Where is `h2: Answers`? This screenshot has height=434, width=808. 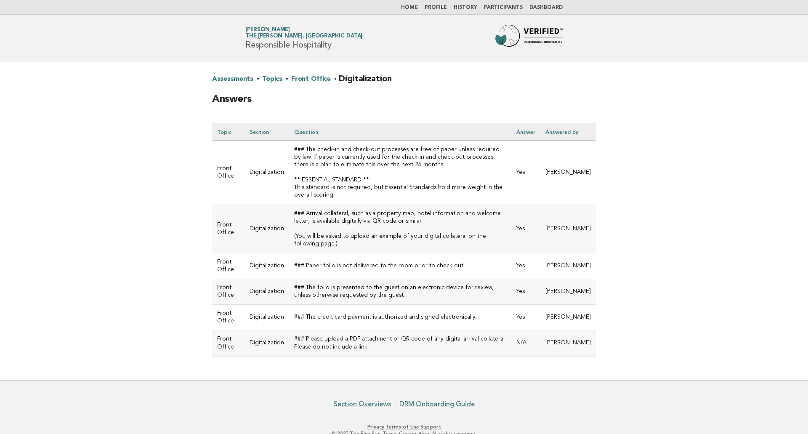
h2: Answers is located at coordinates (404, 103).